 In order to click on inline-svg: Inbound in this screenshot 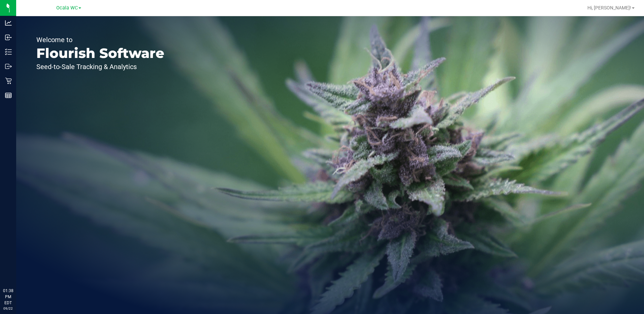, I will do `click(8, 37)`.